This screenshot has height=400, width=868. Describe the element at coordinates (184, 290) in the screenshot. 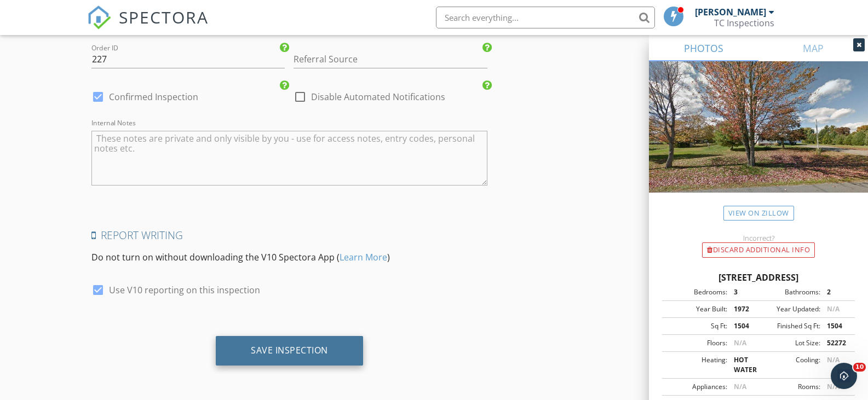

I see `label: Use V10 reporting on this inspection` at that location.